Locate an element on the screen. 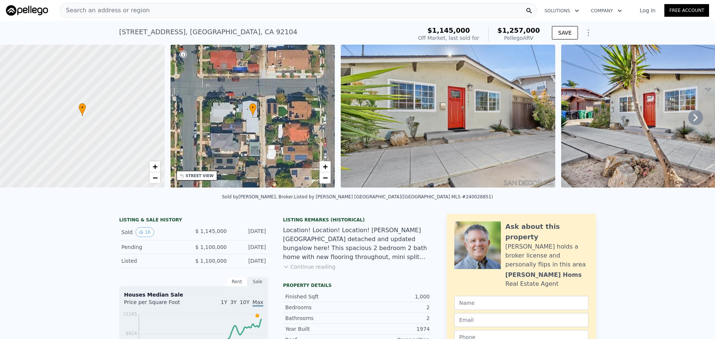 This screenshot has width=715, height=339. span: 3Y is located at coordinates (233, 302).